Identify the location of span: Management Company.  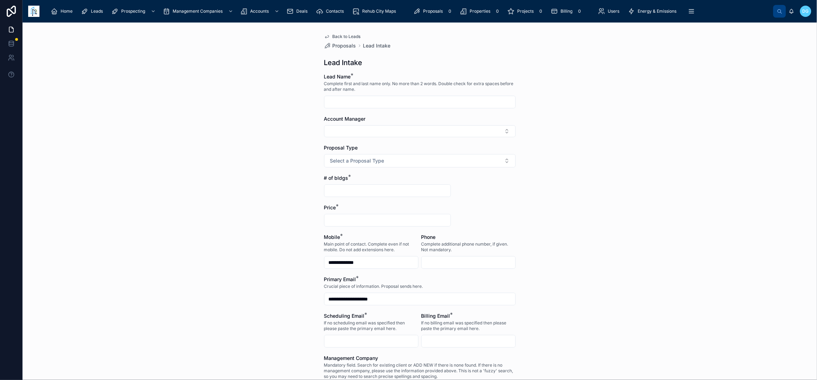
(351, 358).